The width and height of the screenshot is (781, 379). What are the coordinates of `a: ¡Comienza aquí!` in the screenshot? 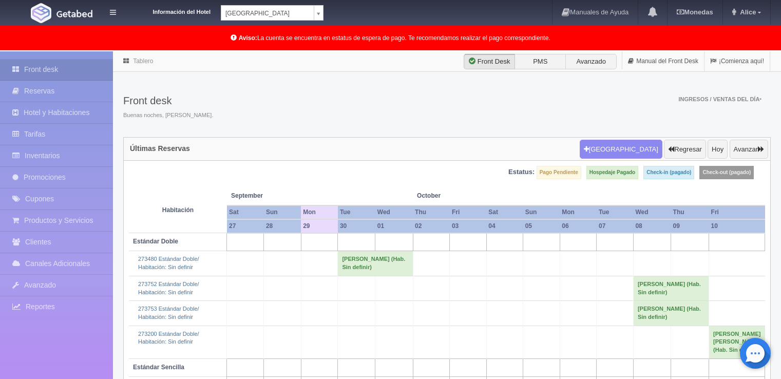 It's located at (737, 61).